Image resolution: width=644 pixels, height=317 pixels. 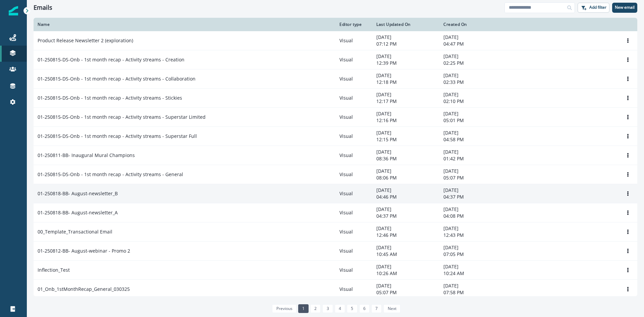 I want to click on a: Page 6, so click(x=364, y=308).